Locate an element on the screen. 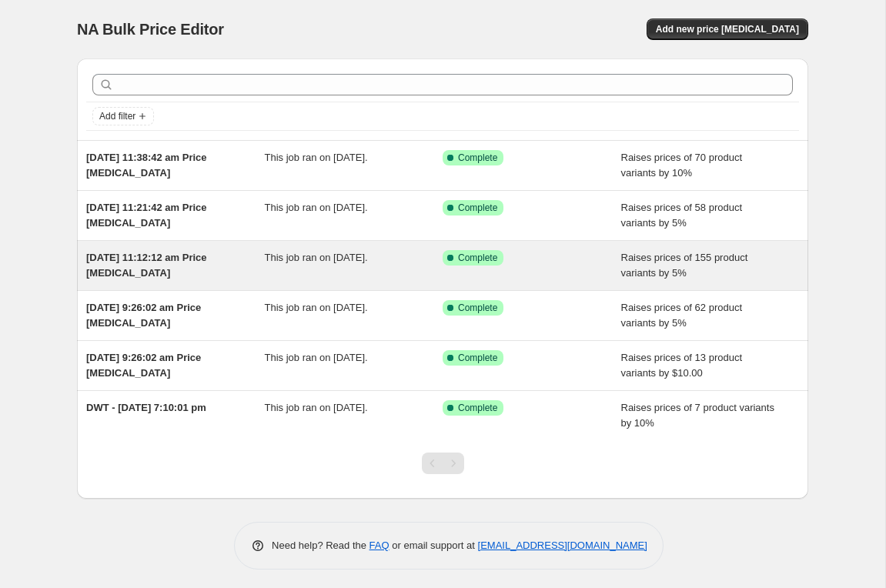 The height and width of the screenshot is (588, 886). span: Raises prices of 7 product variants by 10% is located at coordinates (698, 415).